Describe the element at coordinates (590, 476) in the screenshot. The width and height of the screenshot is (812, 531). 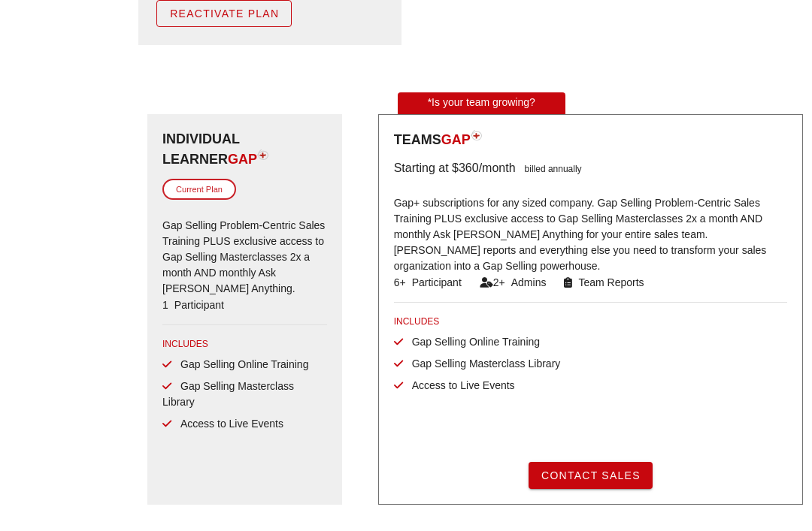
I see `button: Contact Sales` at that location.